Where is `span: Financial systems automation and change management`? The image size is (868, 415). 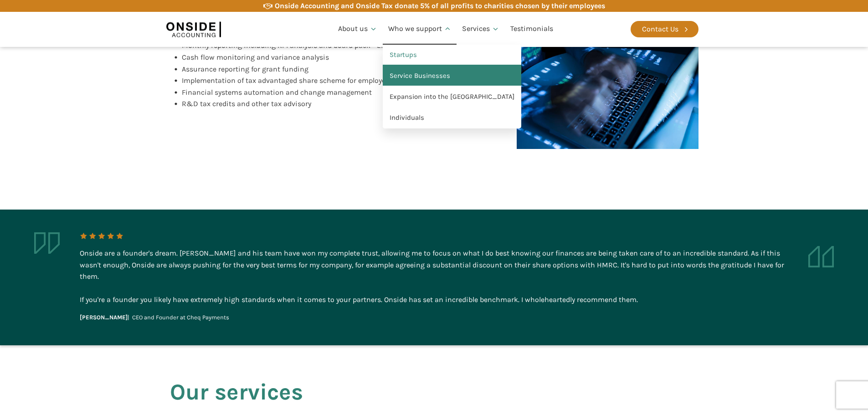
span: Financial systems automation and change management is located at coordinates (277, 92).